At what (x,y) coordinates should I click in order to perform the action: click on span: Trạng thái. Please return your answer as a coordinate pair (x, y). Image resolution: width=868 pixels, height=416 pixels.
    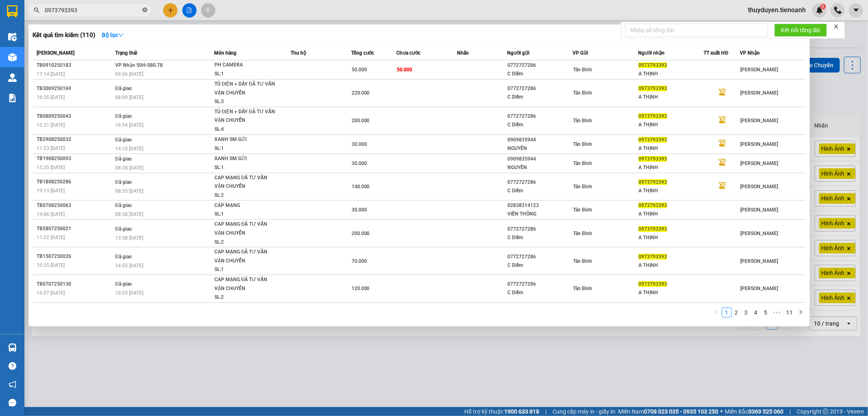
    Looking at the image, I should click on (126, 53).